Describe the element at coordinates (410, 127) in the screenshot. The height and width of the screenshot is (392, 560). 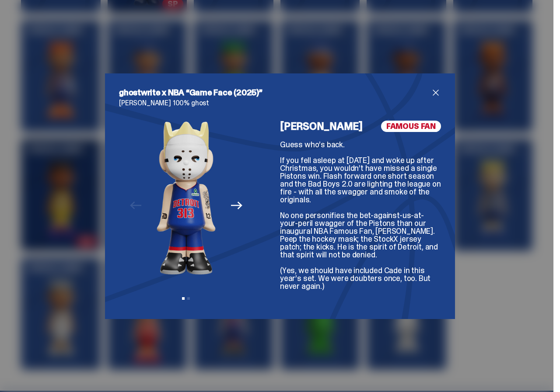
I see `span: FAMOUS FAN` at that location.